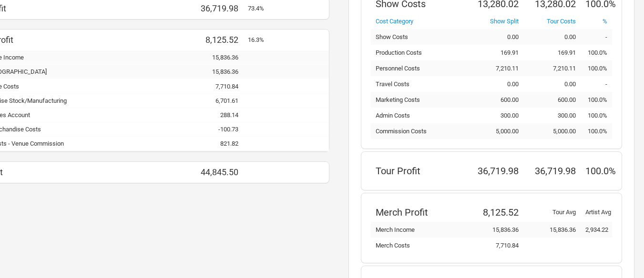  I want to click on td: 2,934.22, so click(596, 229).